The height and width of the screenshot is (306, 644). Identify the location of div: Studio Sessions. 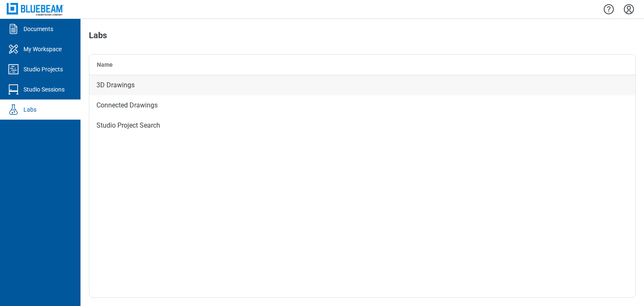
(44, 89).